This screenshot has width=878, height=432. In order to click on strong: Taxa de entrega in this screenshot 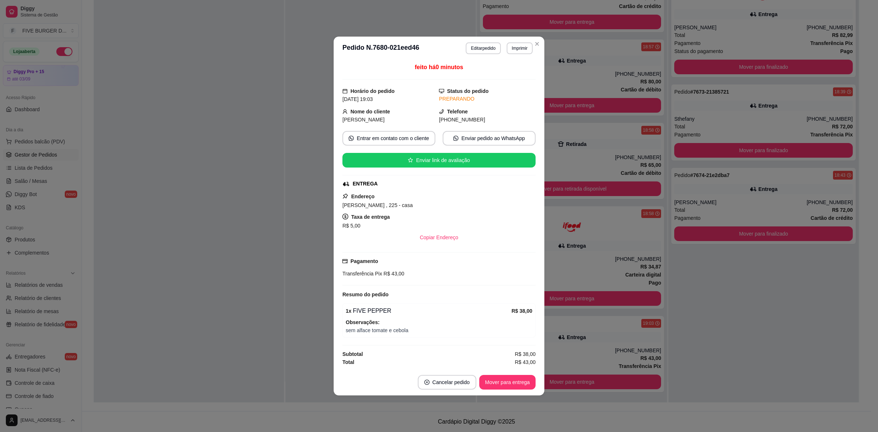, I will do `click(371, 217)`.